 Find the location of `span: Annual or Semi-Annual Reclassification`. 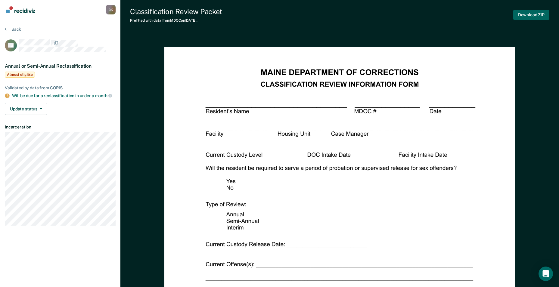

span: Annual or Semi-Annual Reclassification is located at coordinates (48, 66).